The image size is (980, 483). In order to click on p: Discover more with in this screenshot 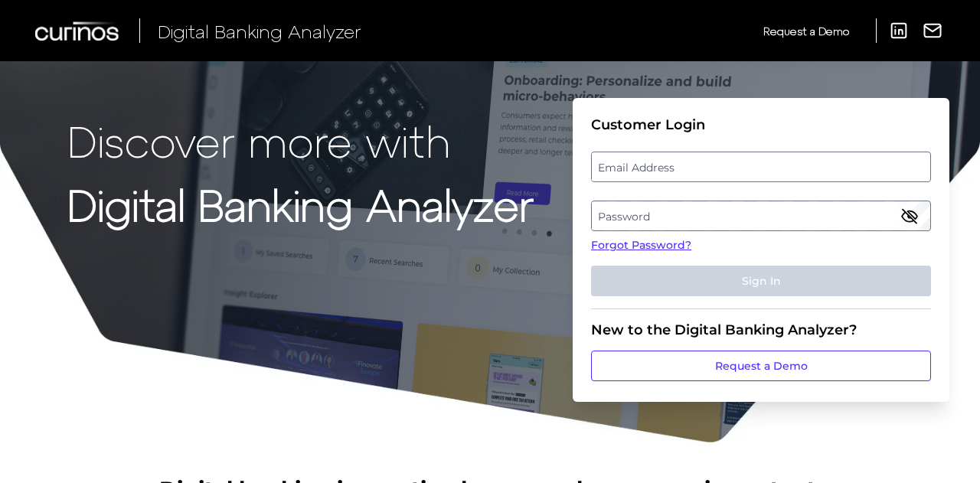, I will do `click(301, 141)`.